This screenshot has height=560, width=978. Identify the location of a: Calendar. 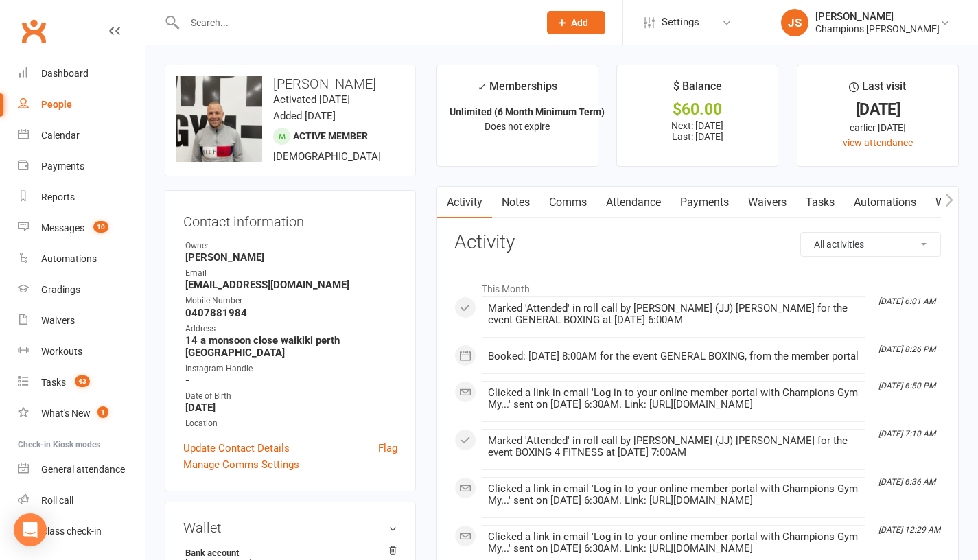
(81, 135).